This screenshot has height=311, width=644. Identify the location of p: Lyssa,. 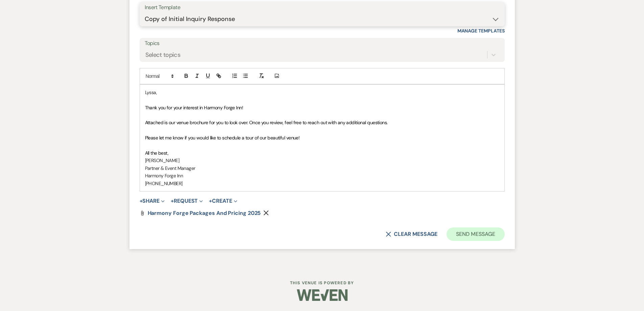
(322, 93).